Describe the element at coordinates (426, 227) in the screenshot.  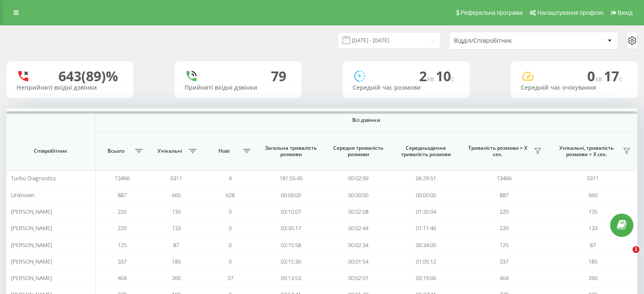
I see `td: 01:11:46` at that location.